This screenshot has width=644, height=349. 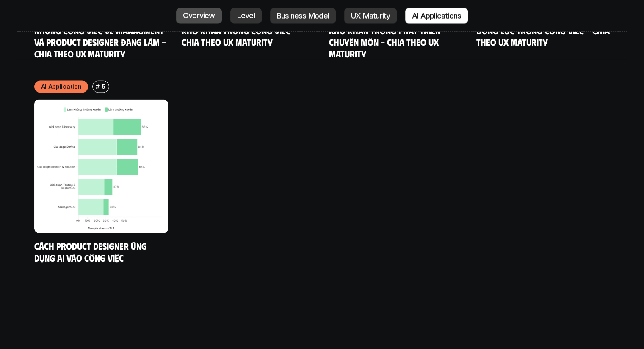 What do you see at coordinates (246, 16) in the screenshot?
I see `a: Level` at bounding box center [246, 16].